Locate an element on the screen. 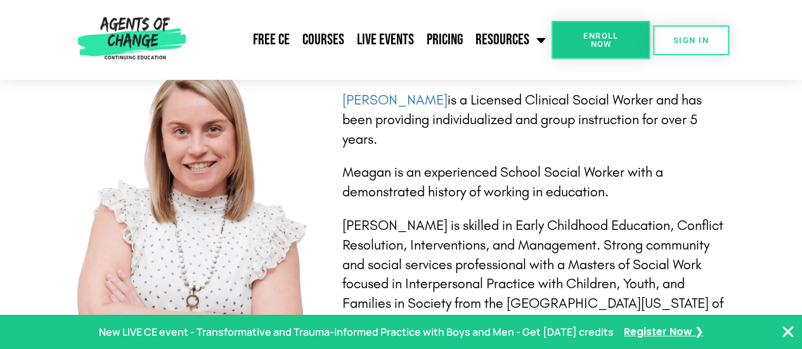 This screenshot has height=349, width=802. a: Enroll Now is located at coordinates (600, 40).